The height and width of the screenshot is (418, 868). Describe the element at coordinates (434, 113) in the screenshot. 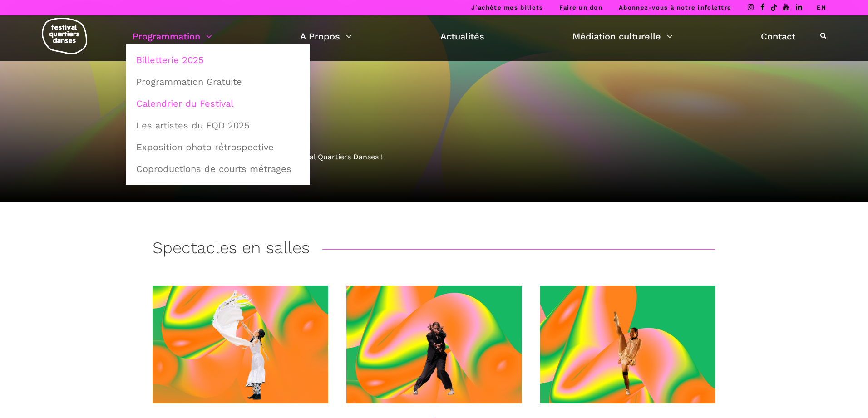

I see `h1: Billetterie 2025` at that location.